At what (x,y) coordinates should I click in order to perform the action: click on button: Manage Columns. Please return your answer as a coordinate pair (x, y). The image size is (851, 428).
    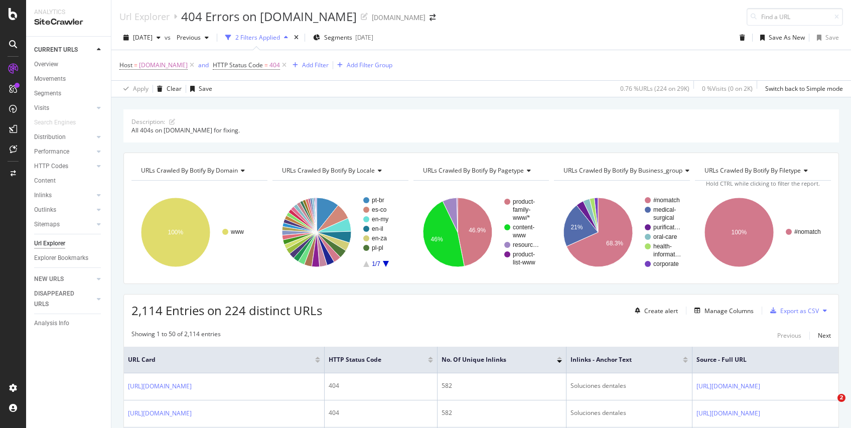
    Looking at the image, I should click on (722, 311).